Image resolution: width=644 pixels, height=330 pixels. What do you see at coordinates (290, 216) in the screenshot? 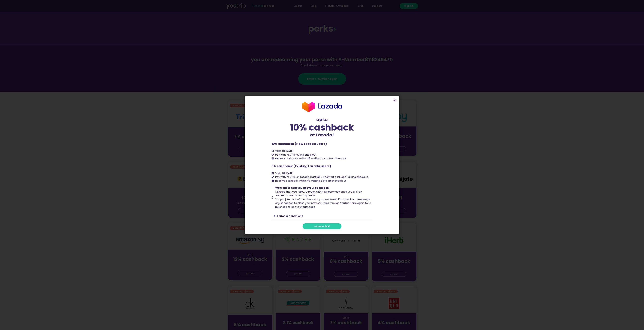
I see `a: Terms & conditions` at bounding box center [290, 216].